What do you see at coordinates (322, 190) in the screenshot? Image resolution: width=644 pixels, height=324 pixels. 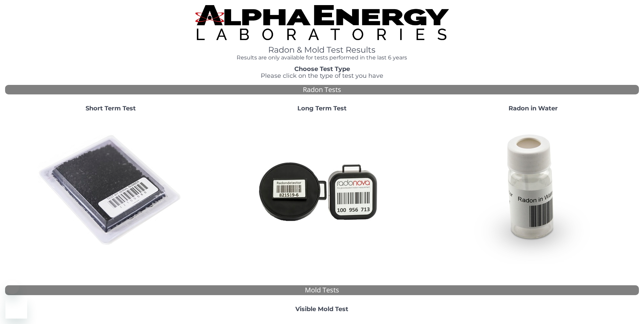 I see `img: Radtrak2vsRadtrak3.jpg` at bounding box center [322, 190].